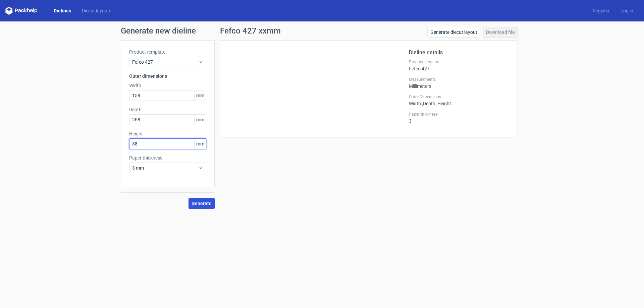 The image size is (644, 308). Describe the element at coordinates (168, 134) in the screenshot. I see `label: Height` at that location.